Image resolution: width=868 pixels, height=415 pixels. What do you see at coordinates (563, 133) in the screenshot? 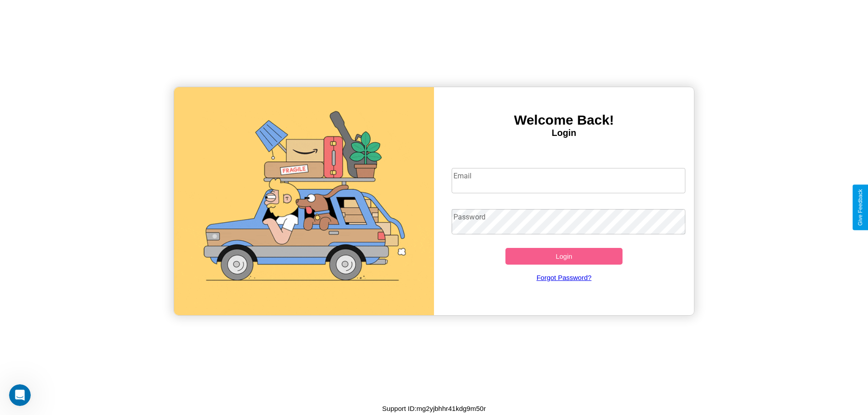
I see `h4: Login` at bounding box center [563, 133].